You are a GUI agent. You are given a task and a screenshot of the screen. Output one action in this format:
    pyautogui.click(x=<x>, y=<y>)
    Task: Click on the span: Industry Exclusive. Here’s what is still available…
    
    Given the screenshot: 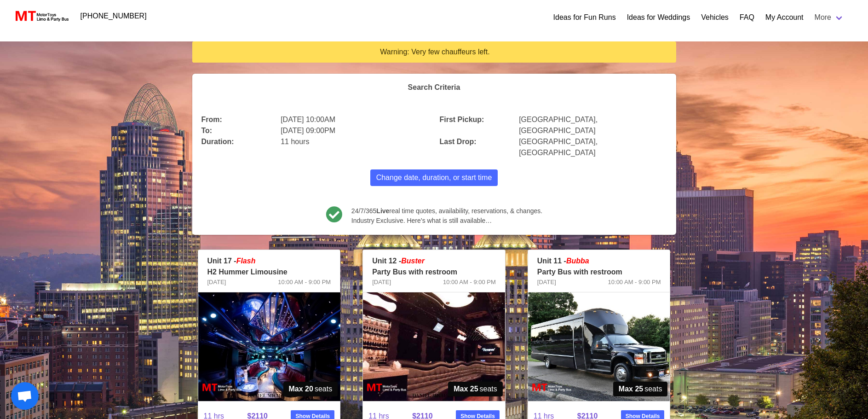 What is the action you would take?
    pyautogui.click(x=447, y=221)
    